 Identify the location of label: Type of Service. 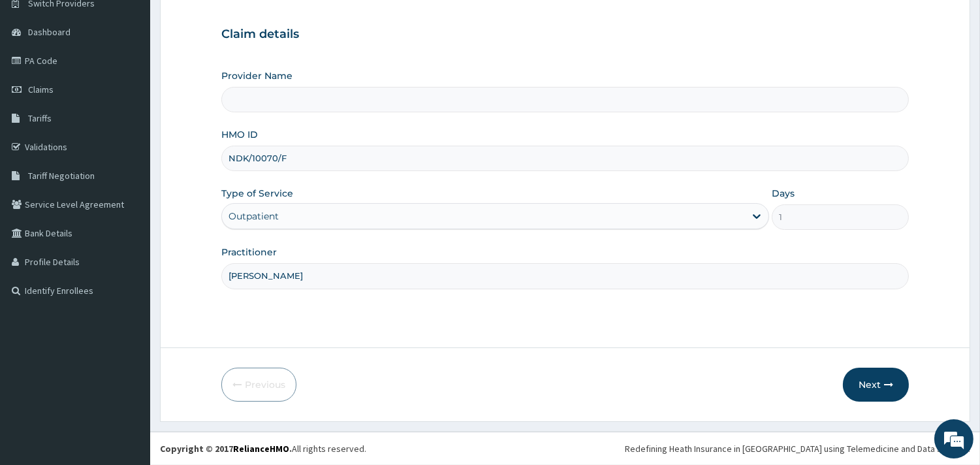
(258, 194).